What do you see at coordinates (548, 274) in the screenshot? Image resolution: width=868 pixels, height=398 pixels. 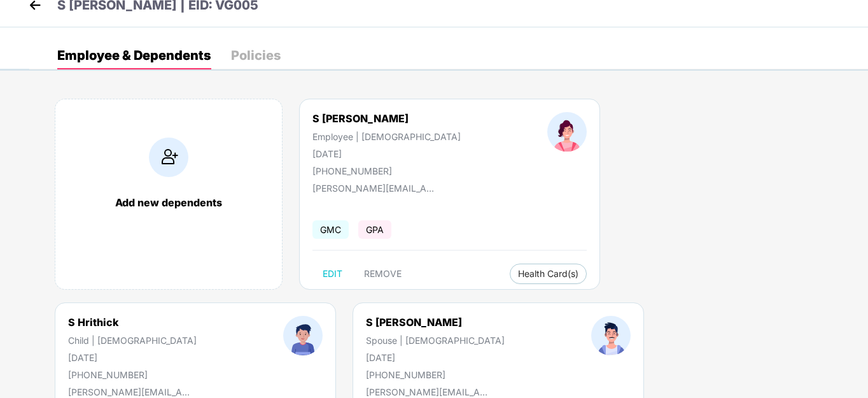 I see `button: Health Card(s)` at bounding box center [548, 274].